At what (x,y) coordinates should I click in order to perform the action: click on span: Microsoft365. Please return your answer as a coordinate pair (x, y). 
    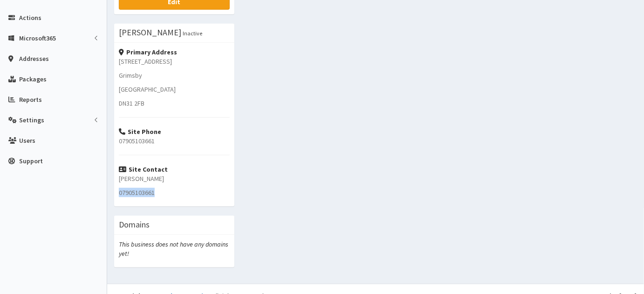
    Looking at the image, I should click on (37, 38).